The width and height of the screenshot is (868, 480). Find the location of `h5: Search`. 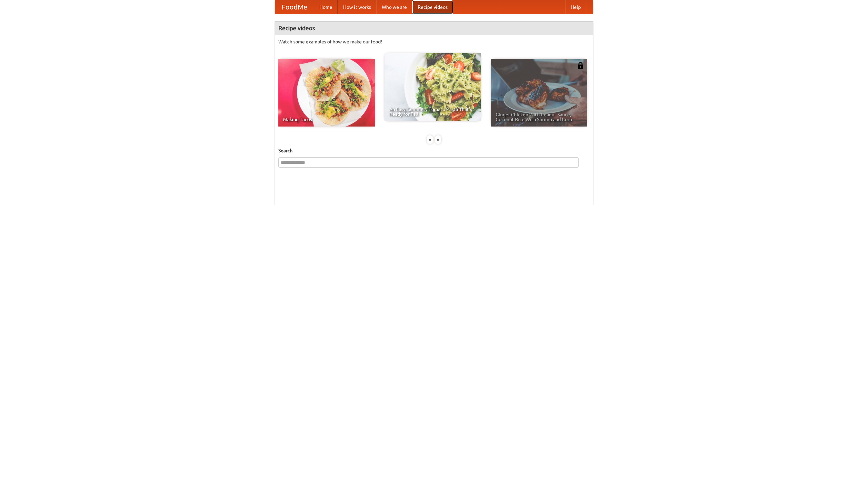

h5: Search is located at coordinates (434, 151).